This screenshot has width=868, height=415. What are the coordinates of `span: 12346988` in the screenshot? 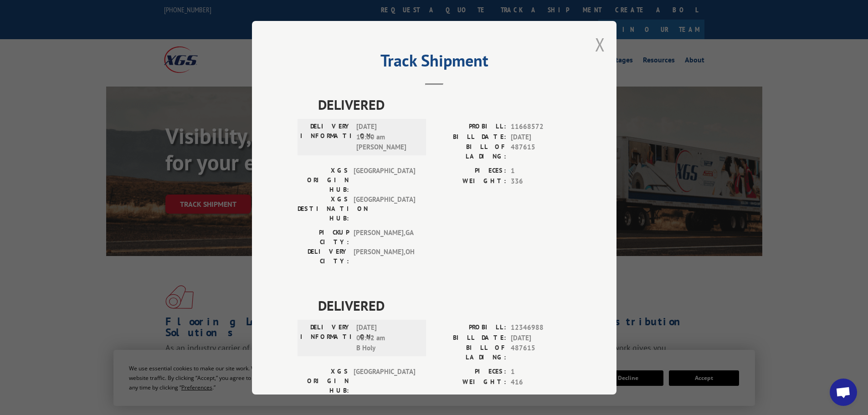 It's located at (540, 327).